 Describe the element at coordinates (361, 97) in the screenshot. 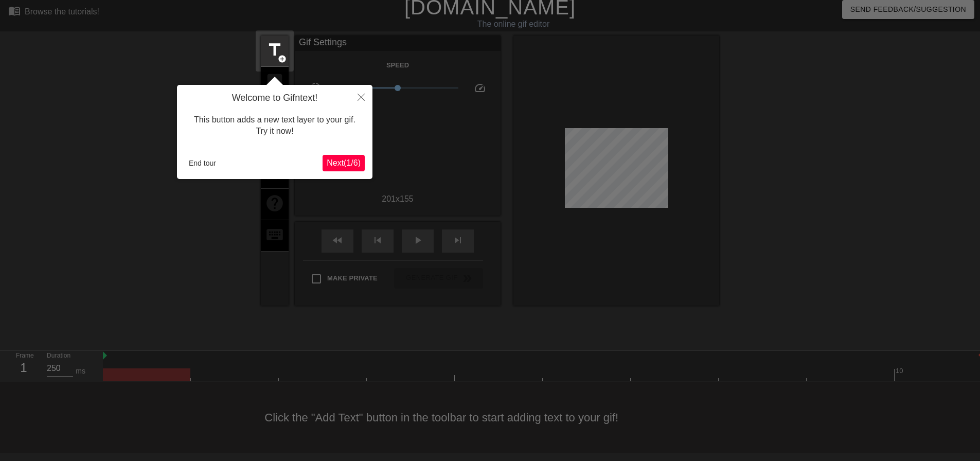

I see `button: Close` at that location.